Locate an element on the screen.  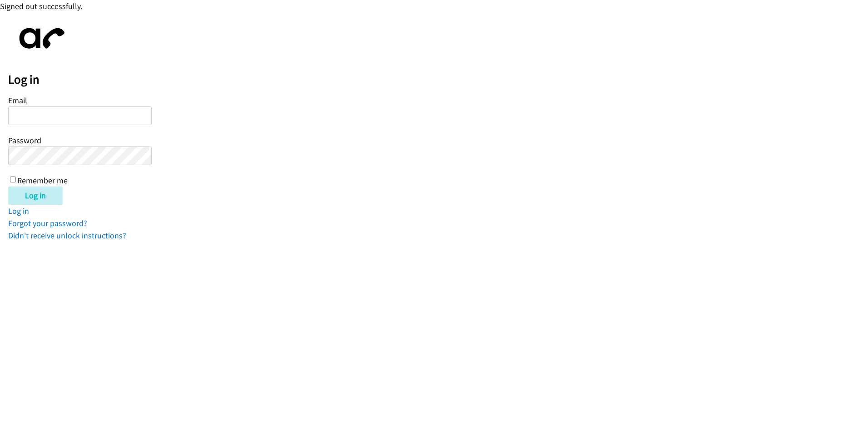
label: Remember me is located at coordinates (42, 180).